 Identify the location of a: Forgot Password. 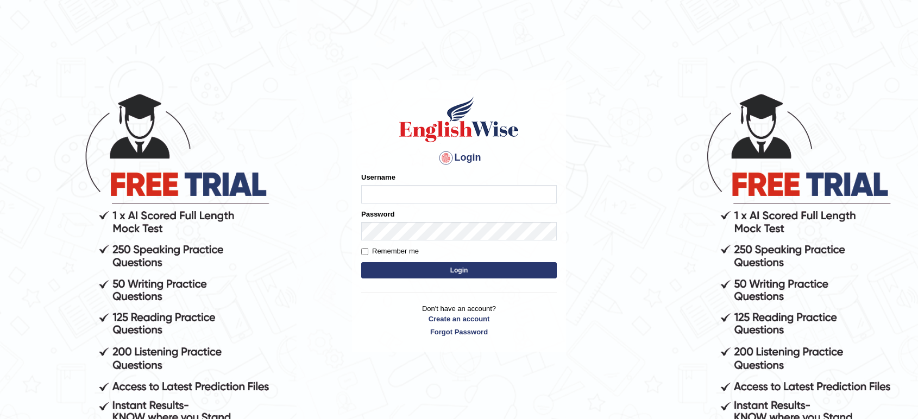
(459, 332).